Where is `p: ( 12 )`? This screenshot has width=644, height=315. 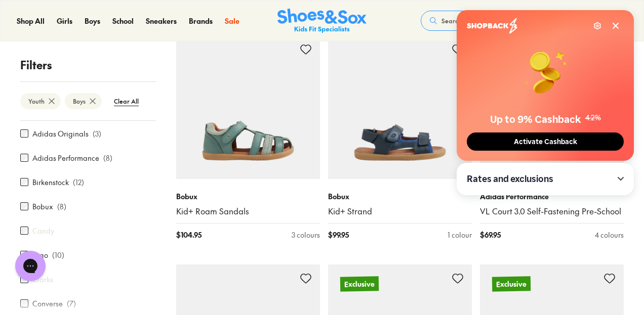 p: ( 12 ) is located at coordinates (78, 182).